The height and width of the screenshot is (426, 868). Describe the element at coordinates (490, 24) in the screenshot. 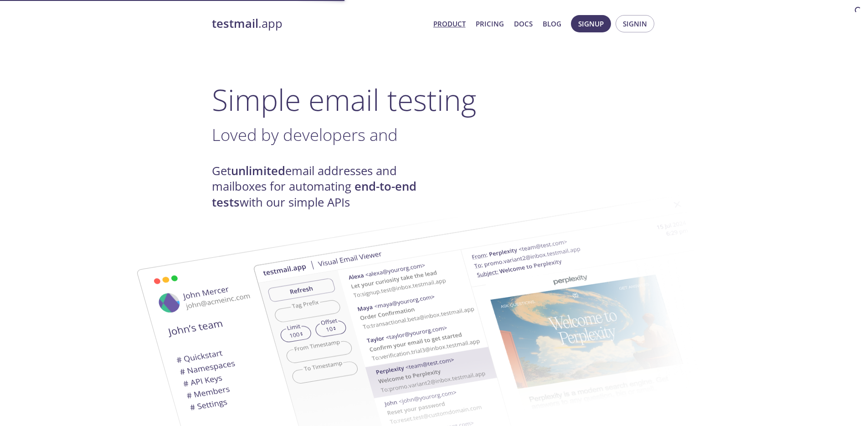

I see `a: Pricing` at that location.